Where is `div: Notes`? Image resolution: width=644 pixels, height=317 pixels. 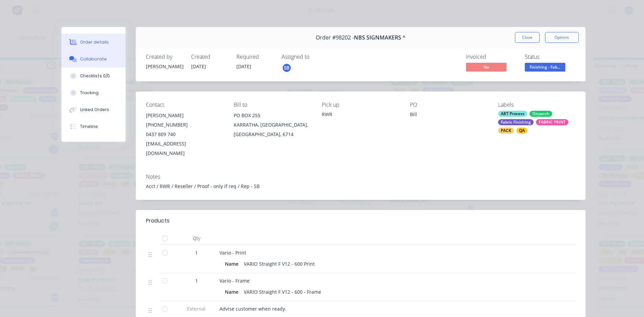 div: Notes is located at coordinates (360, 176).